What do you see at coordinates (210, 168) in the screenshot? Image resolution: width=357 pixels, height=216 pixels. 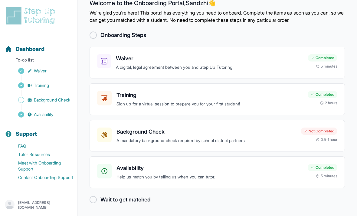 I see `h3: Availability` at bounding box center [210, 168].